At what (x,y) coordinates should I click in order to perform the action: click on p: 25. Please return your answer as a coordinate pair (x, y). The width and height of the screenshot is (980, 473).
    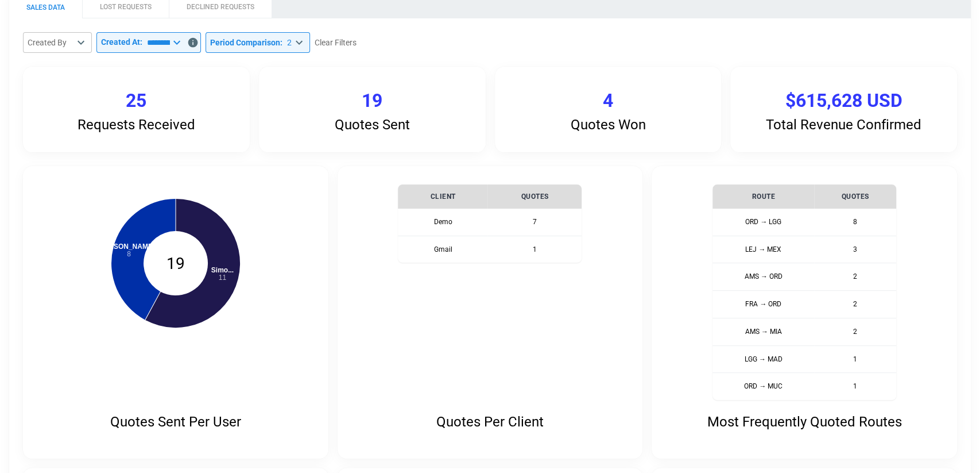
    Looking at the image, I should click on (136, 101).